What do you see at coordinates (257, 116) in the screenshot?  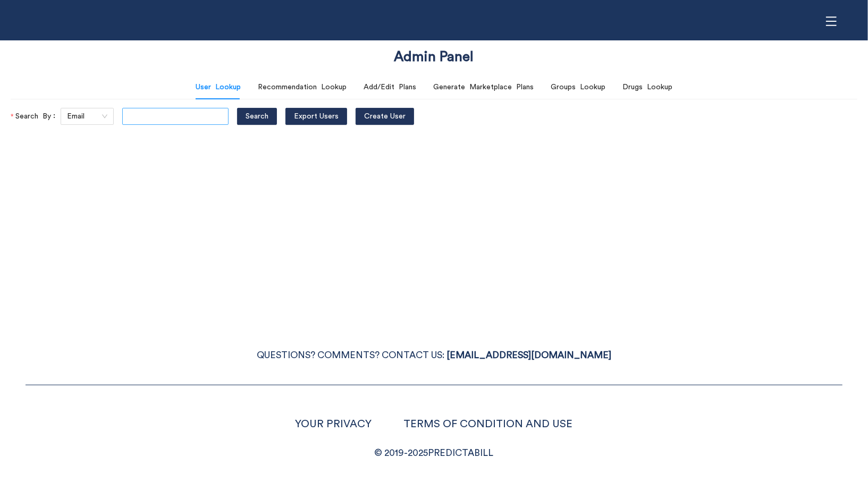 I see `span: Search` at bounding box center [257, 116].